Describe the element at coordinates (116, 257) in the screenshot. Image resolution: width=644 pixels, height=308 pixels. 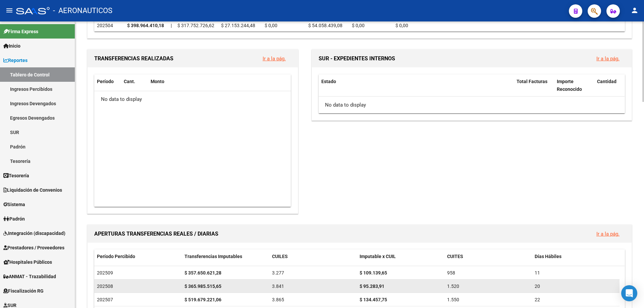
I see `span: Período Percibido` at that location.